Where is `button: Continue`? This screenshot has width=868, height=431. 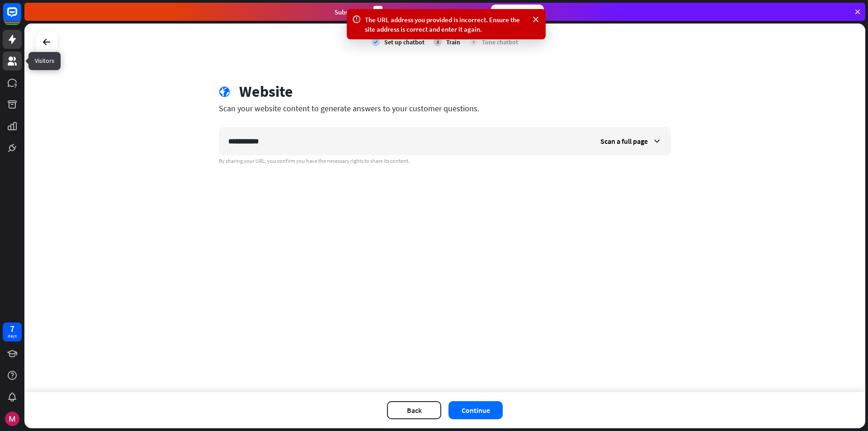
button: Continue is located at coordinates (476, 410).